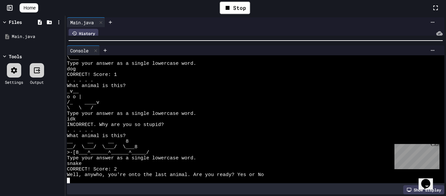  What do you see at coordinates (29, 8) in the screenshot?
I see `a: Home` at bounding box center [29, 8].